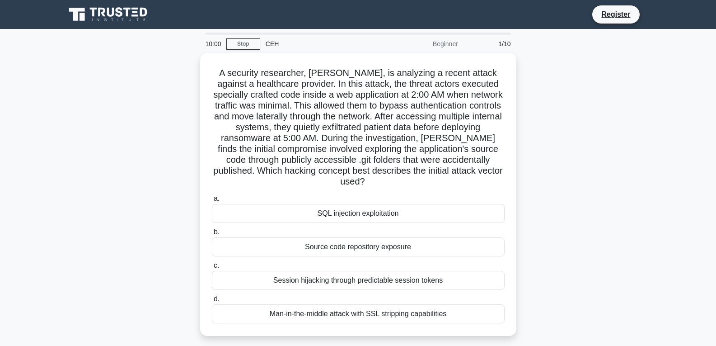 This screenshot has height=346, width=716. What do you see at coordinates (616, 14) in the screenshot?
I see `a: Register` at bounding box center [616, 14].